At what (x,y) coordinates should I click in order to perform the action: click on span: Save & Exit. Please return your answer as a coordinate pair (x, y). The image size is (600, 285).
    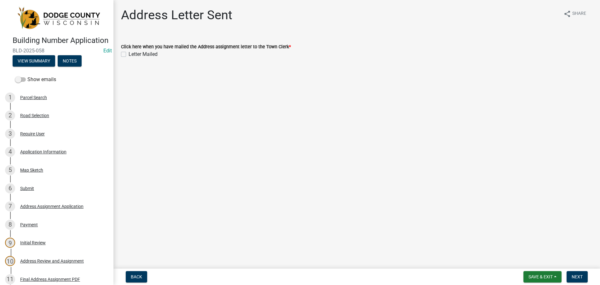
    Looking at the image, I should click on (541, 276).